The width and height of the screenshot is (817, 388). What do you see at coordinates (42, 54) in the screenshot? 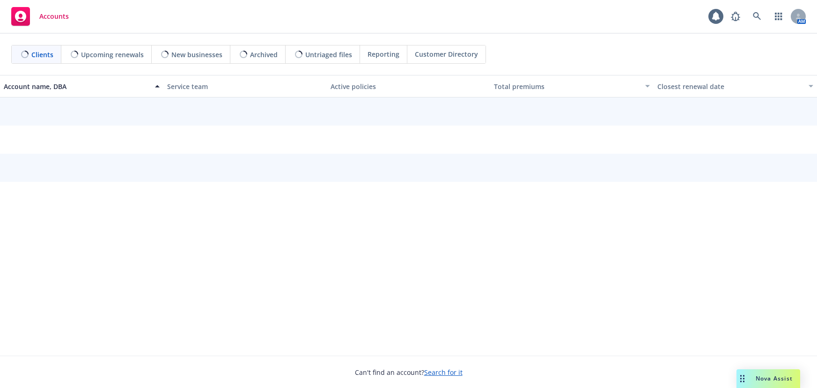
I see `span: Clients` at bounding box center [42, 54].